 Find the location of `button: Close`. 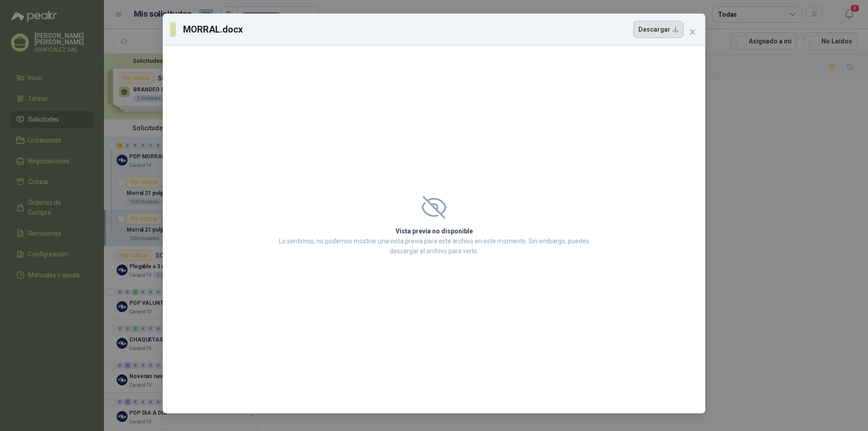

button: Close is located at coordinates (693, 32).